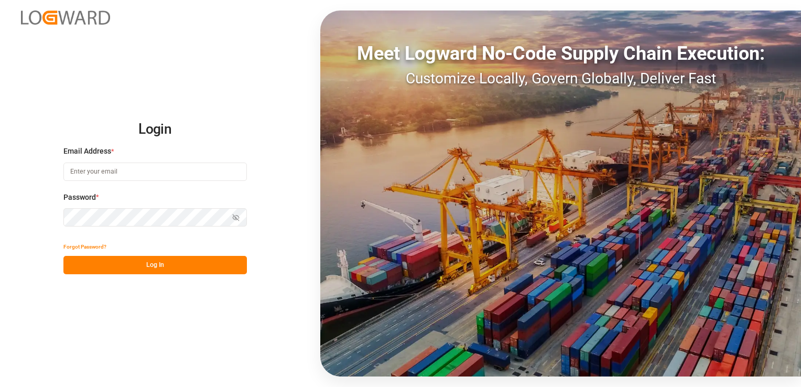 The width and height of the screenshot is (801, 387). What do you see at coordinates (66, 17) in the screenshot?
I see `img: Logward_new_orange.png` at bounding box center [66, 17].